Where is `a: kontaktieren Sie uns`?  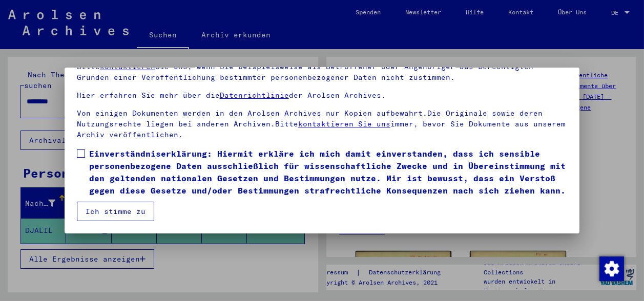
a: kontaktieren Sie uns is located at coordinates (345, 124).